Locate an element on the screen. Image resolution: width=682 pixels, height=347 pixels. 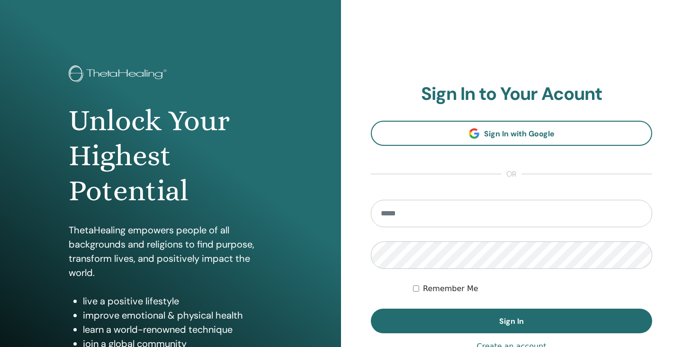
label: Remember Me is located at coordinates (450, 289).